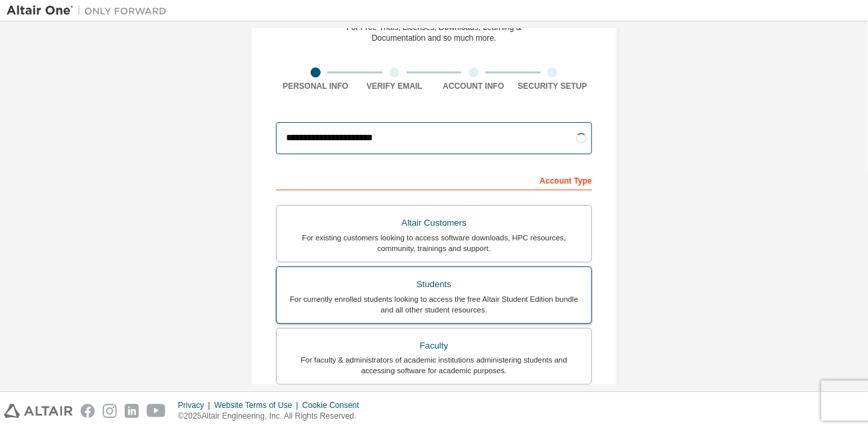 The image size is (868, 430). Describe the element at coordinates (434, 365) in the screenshot. I see `div: For faculty & administrators of academic institutions administering students and accessing softwa...` at that location.